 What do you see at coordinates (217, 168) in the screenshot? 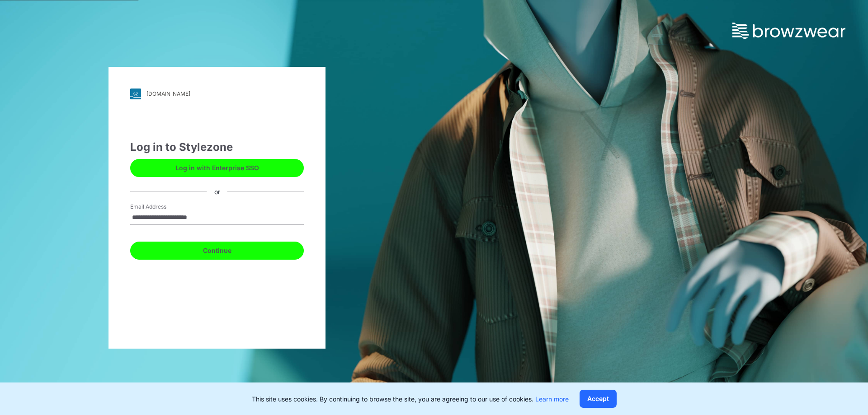
I see `button: Log in with Enterprise SSO` at bounding box center [217, 168].